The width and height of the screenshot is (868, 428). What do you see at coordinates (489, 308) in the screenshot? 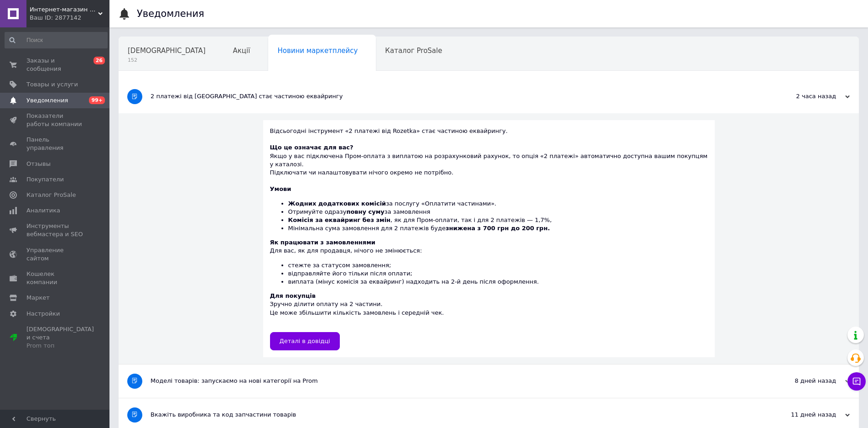
I see `div: Зручно ділити оплату на 2 частини. Це може збільшити кількість замовлень і середній чек.` at bounding box center [489, 308].